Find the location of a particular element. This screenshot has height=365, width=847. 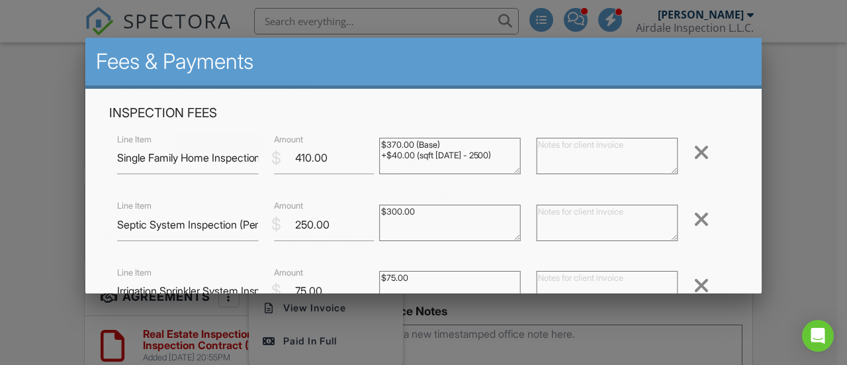

textarea: $300.00 is located at coordinates (450, 222).